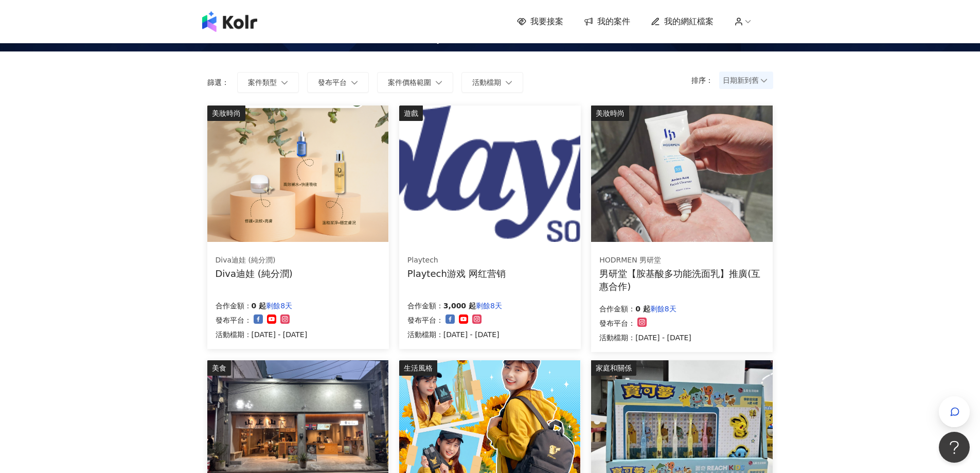 The height and width of the screenshot is (473, 980). I want to click on img: Diva 神級修護組合, so click(298, 174).